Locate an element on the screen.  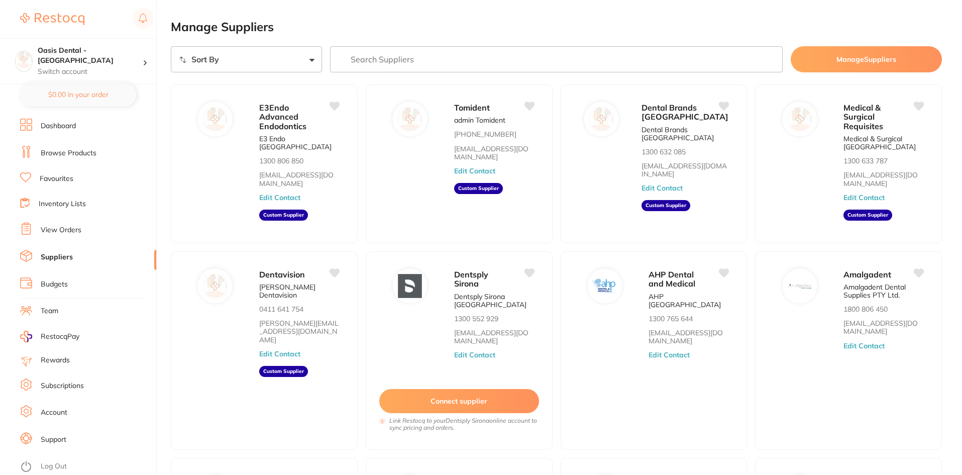
i: Link Restocq to your Dentsply Sirona online account to sync pricing and orders. is located at coordinates (464, 424).